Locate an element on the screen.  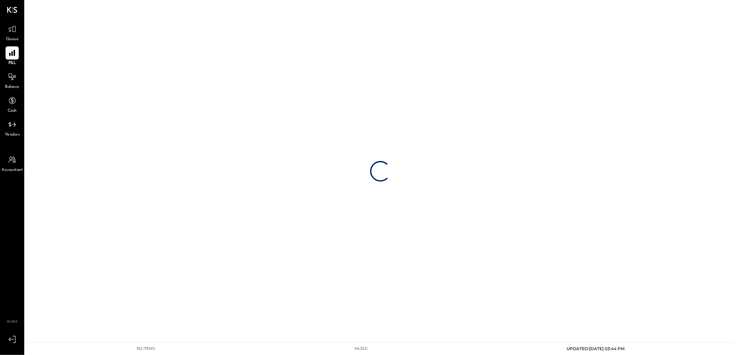
div: 162 items is located at coordinates (146, 349).